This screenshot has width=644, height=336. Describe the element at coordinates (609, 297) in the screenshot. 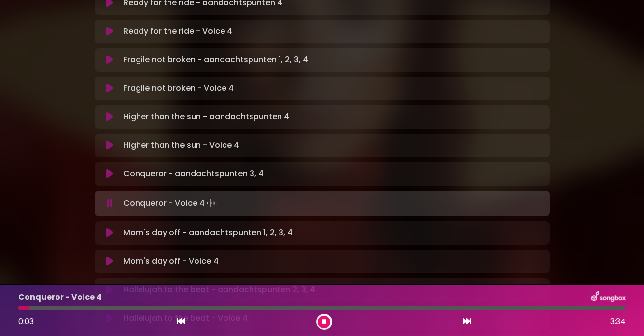

I see `img: songbox-logo-white.png` at that location.